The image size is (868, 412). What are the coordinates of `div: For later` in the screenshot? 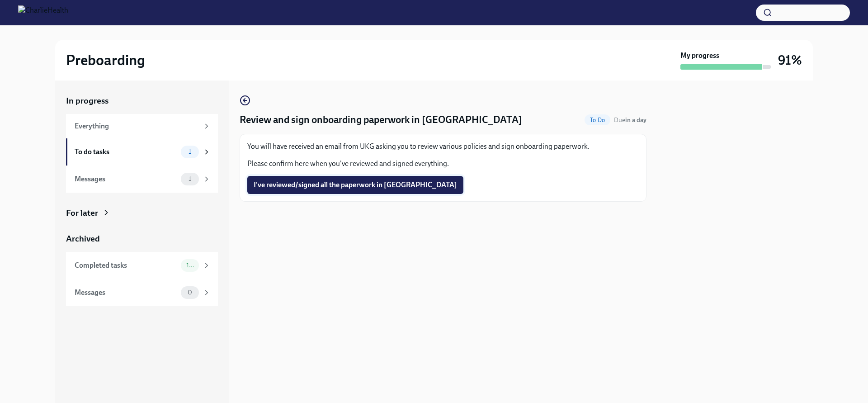 It's located at (82, 213).